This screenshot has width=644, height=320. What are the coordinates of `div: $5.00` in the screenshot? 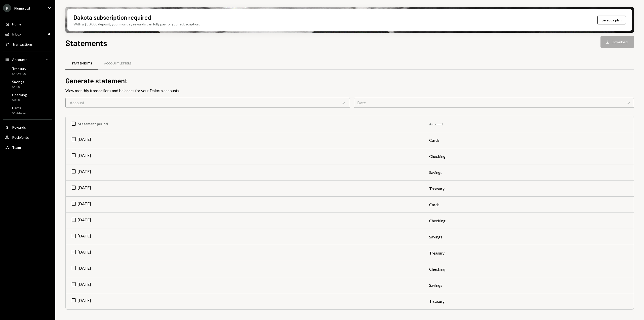 It's located at (18, 87).